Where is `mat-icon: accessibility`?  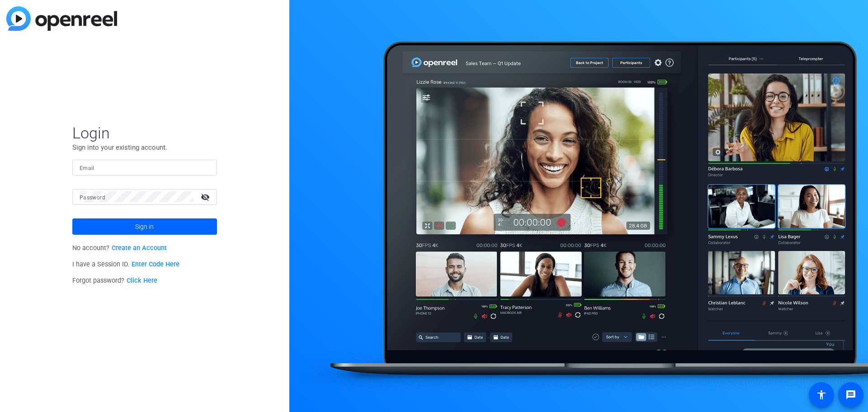 mat-icon: accessibility is located at coordinates (821, 395).